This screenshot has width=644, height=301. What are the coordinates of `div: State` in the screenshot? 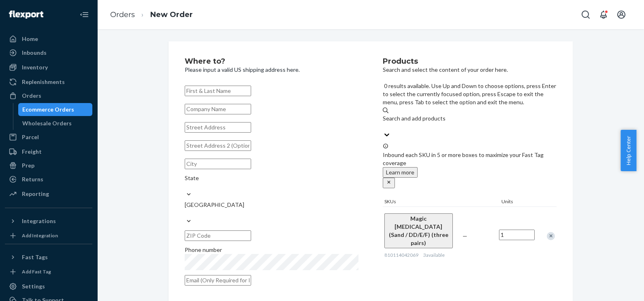 It's located at (271, 178).